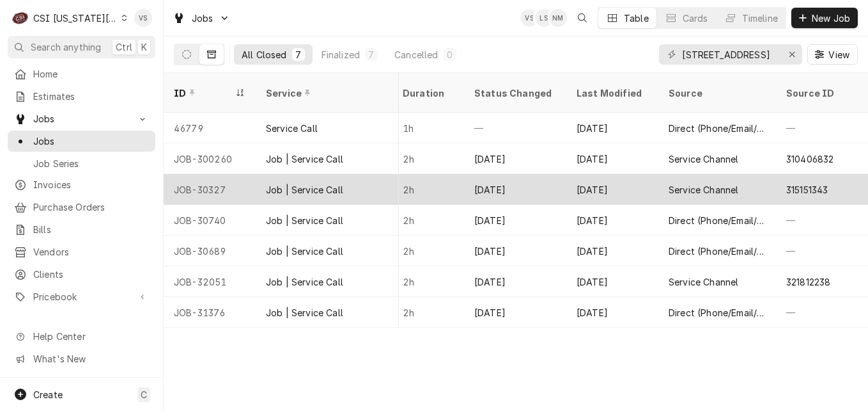  What do you see at coordinates (636, 18) in the screenshot?
I see `div: Table` at bounding box center [636, 18].